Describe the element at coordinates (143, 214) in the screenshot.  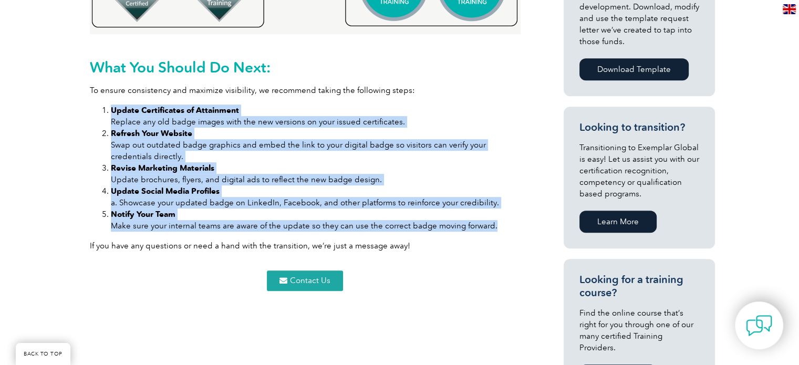
I see `strong: Notify Your Team` at that location.